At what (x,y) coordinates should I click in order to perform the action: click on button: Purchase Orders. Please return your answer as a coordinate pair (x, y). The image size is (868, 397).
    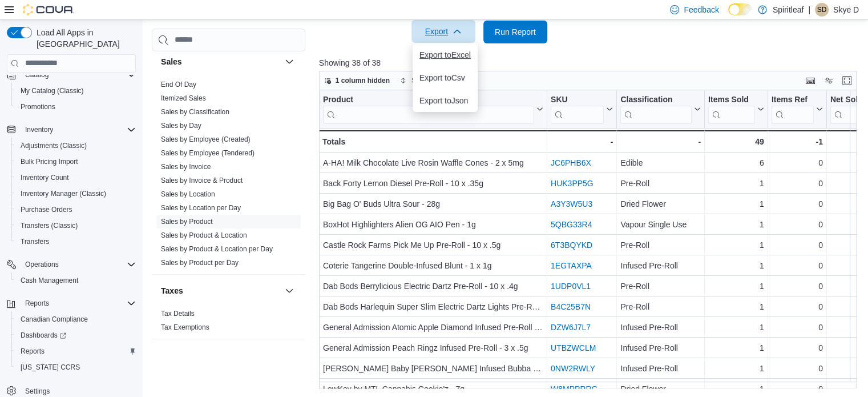
    Looking at the image, I should click on (76, 209).